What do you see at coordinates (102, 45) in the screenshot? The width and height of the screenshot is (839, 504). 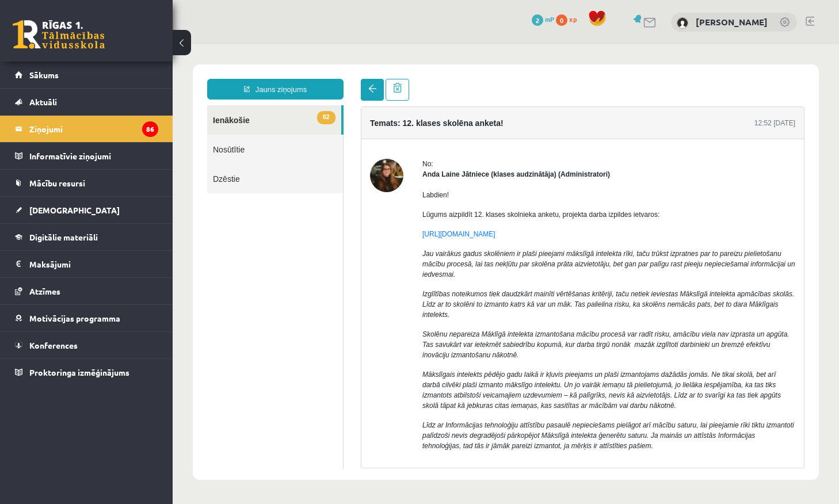 I see `a: Jauns ziņojums` at bounding box center [102, 45].